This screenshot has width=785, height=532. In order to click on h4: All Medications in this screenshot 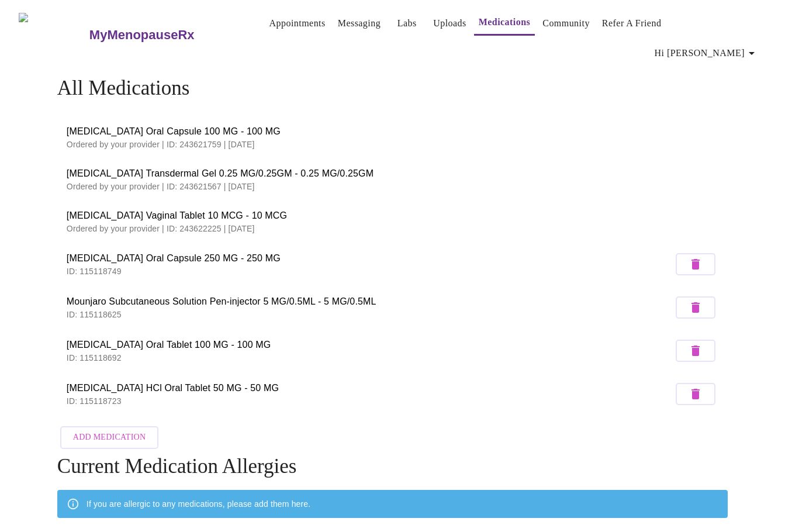, I will do `click(392, 88)`.